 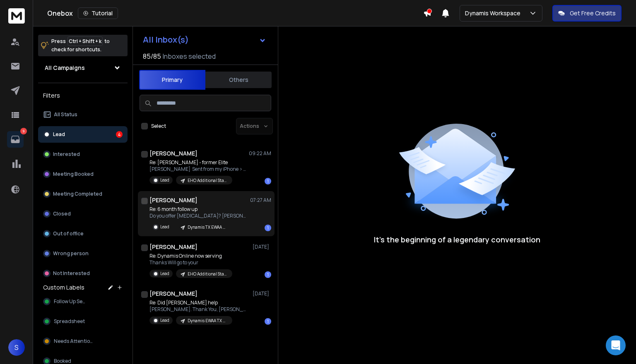 I want to click on h1: All Campaigns, so click(x=64, y=68).